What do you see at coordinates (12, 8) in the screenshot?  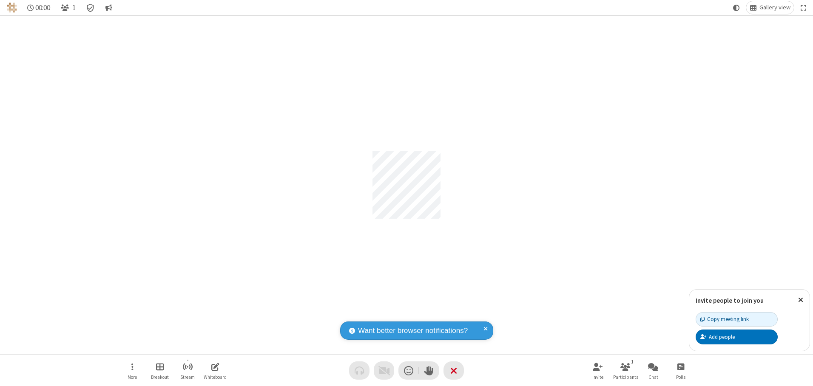 I see `img: QA Selenium DO NOT DELETE OR CHANGE` at bounding box center [12, 8].